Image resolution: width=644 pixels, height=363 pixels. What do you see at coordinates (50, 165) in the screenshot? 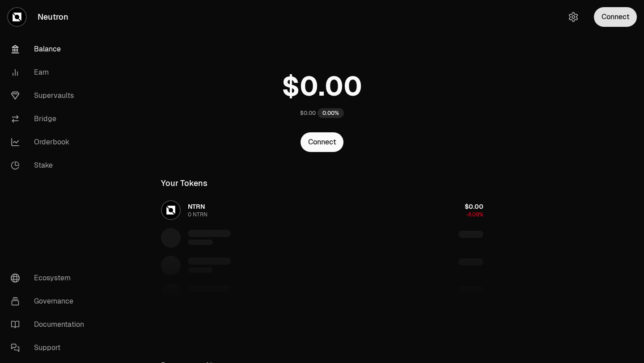
I see `a: Stake` at bounding box center [50, 165].